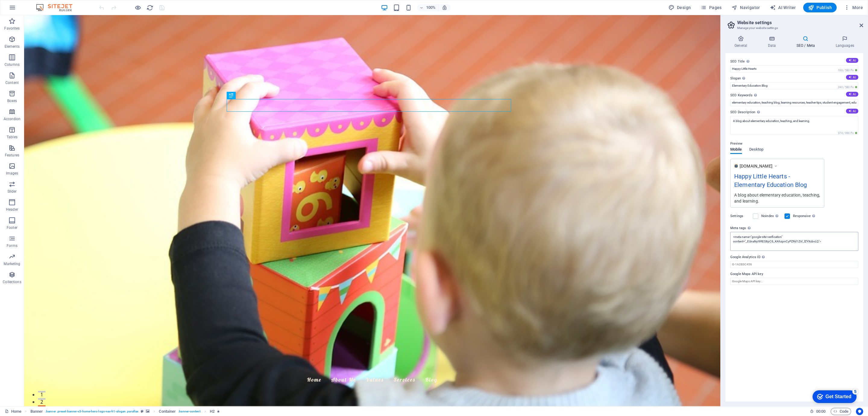 The width and height of the screenshot is (868, 416). What do you see at coordinates (853, 8) in the screenshot?
I see `button: More` at bounding box center [853, 8].